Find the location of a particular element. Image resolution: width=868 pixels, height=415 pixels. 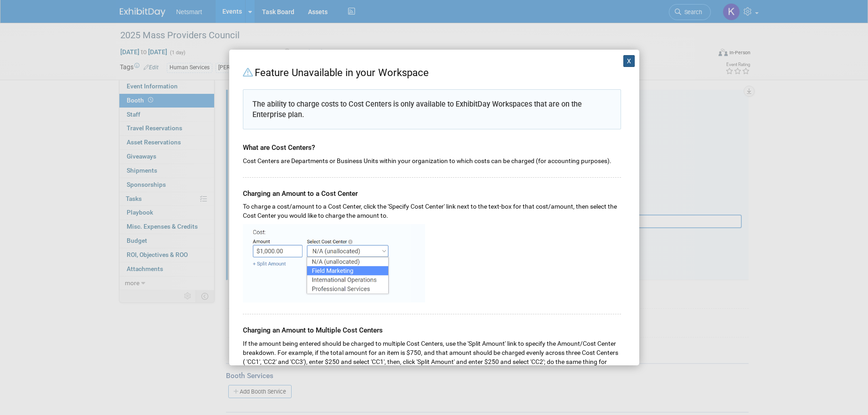

div: Charging an Amount to a Cost Center is located at coordinates (432, 188).